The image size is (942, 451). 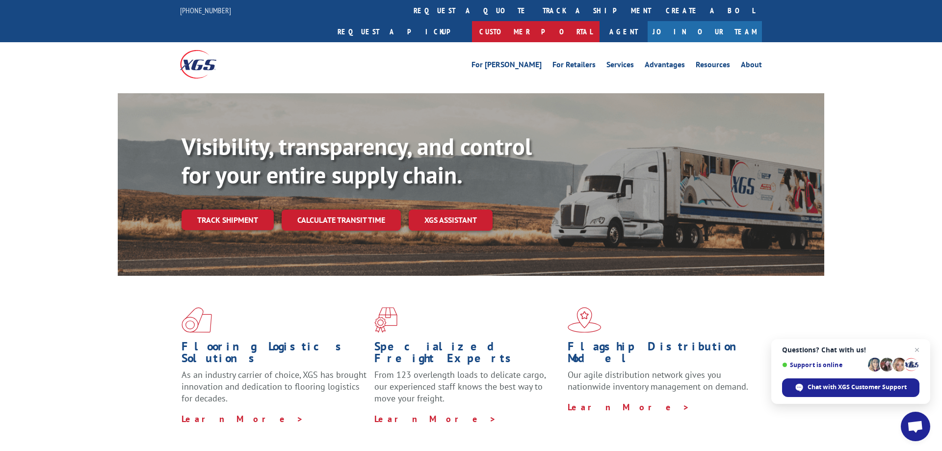 What do you see at coordinates (661, 355) in the screenshot?
I see `h1: Flagship Distribution Model` at bounding box center [661, 355].